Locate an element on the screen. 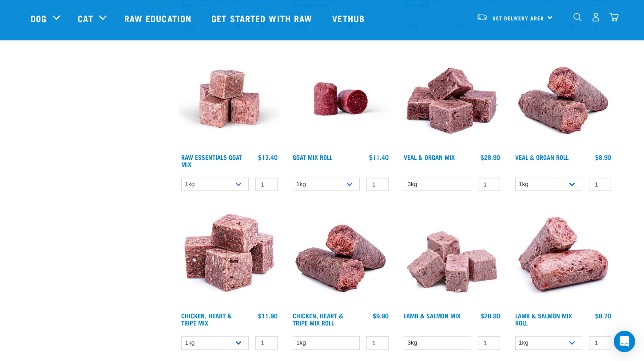  img: Veal Organ Mix Roll 01 is located at coordinates (563, 99).